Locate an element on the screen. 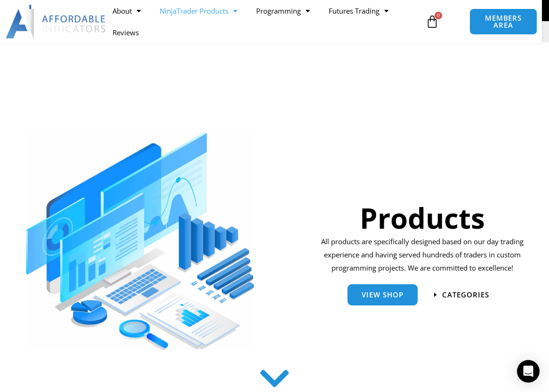 Image resolution: width=549 pixels, height=392 pixels. img: LogoAI | Affordable Indicators – NinjaTrader is located at coordinates (56, 21).